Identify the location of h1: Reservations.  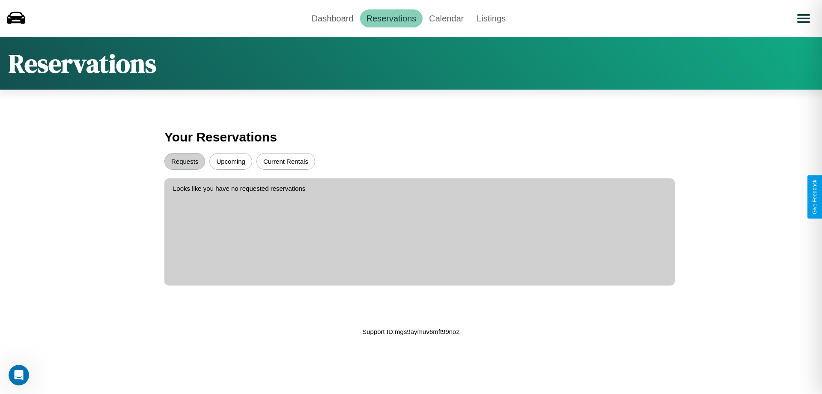
(82, 63).